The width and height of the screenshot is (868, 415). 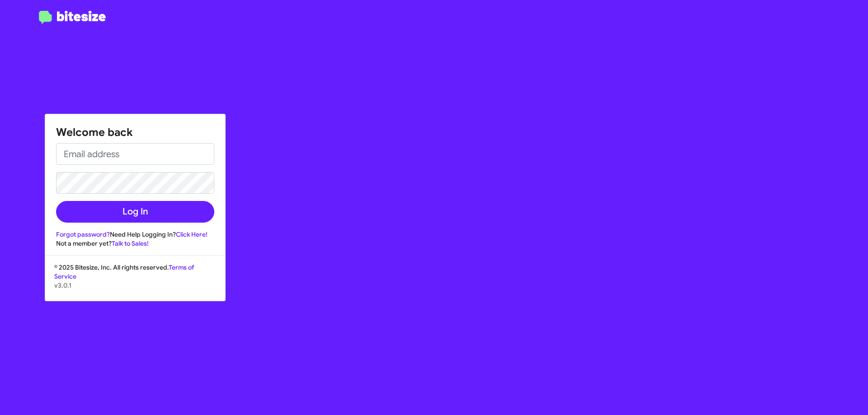 What do you see at coordinates (130, 244) in the screenshot?
I see `a: Talk to Sales!` at bounding box center [130, 244].